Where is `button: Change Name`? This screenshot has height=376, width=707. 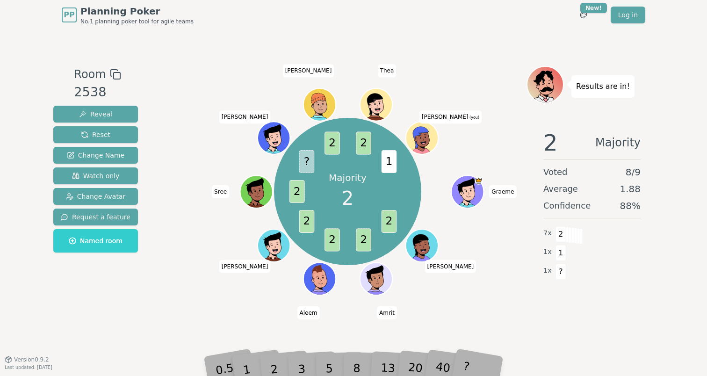 button: Change Name is located at coordinates (95, 155).